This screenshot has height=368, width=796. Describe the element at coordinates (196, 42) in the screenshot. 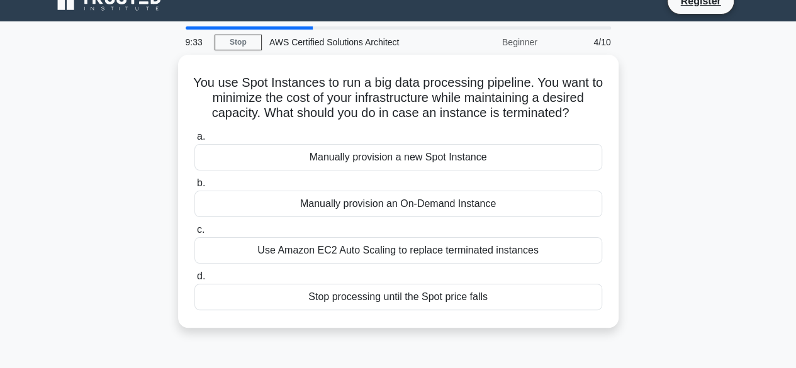

I see `div: 9:33` at that location.